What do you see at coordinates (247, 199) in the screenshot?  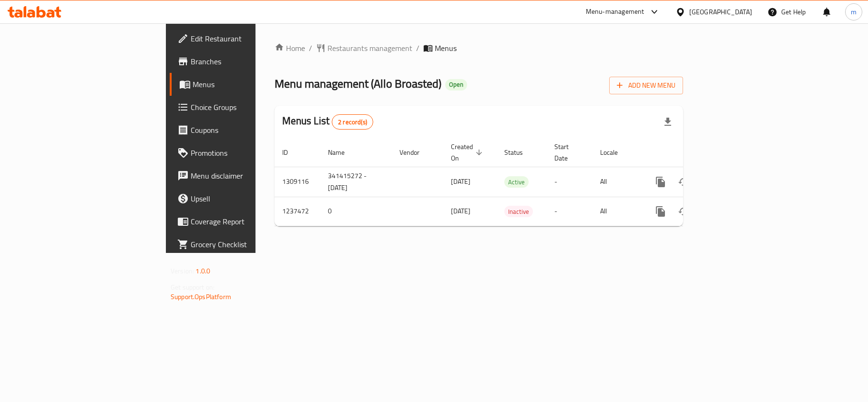 I see `span: Upsell` at bounding box center [247, 199].